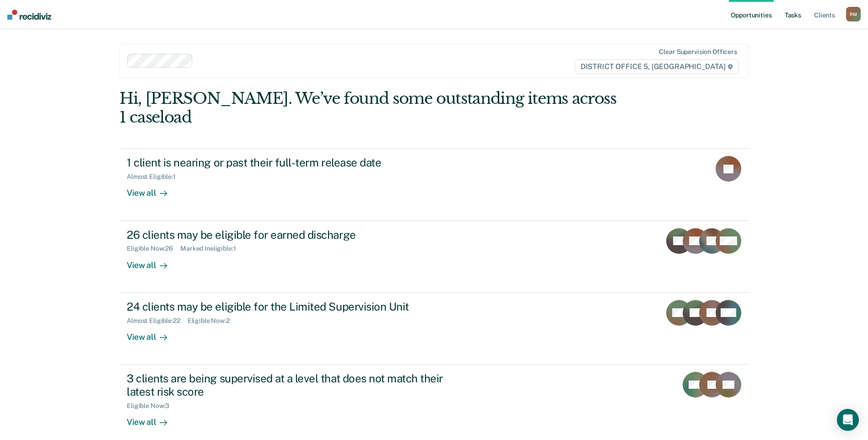  I want to click on div: 24 clients may be eligible for the Limited Supervision Unit, so click(288, 307).